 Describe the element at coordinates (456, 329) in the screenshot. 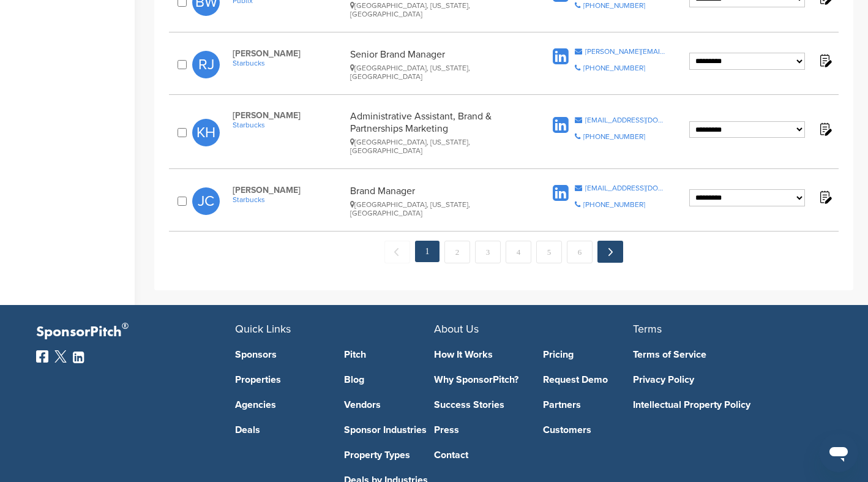

I see `span: About Us` at that location.